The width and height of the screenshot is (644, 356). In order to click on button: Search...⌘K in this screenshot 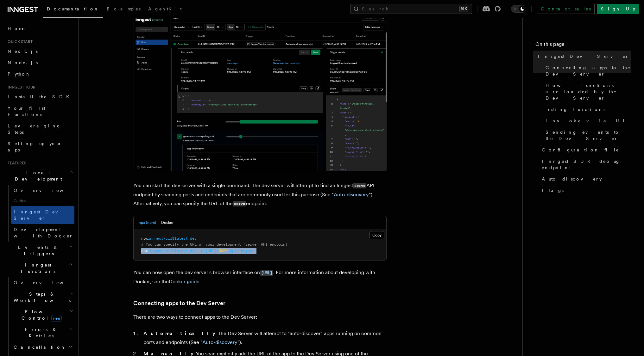, I will do `click(411, 9)`.